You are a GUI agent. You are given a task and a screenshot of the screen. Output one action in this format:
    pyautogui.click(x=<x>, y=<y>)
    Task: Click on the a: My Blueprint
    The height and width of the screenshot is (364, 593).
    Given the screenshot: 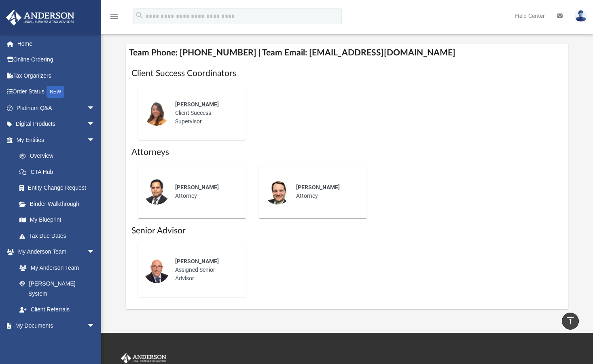 What is the action you would take?
    pyautogui.click(x=57, y=220)
    